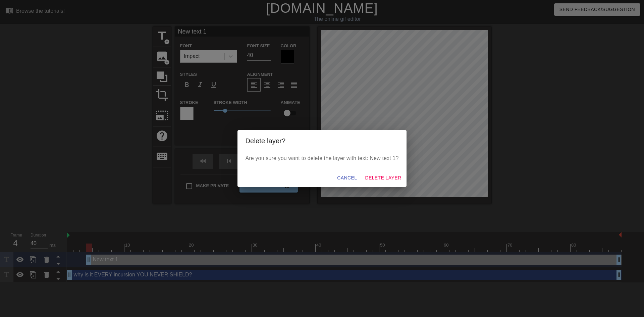 Image resolution: width=644 pixels, height=317 pixels. Describe the element at coordinates (383, 178) in the screenshot. I see `button: Delete Layer` at that location.